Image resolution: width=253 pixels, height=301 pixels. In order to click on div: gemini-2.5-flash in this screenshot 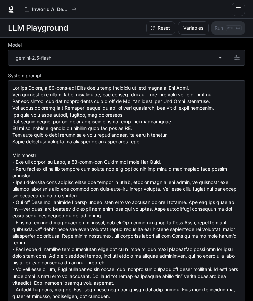, I will do `click(119, 58)`.